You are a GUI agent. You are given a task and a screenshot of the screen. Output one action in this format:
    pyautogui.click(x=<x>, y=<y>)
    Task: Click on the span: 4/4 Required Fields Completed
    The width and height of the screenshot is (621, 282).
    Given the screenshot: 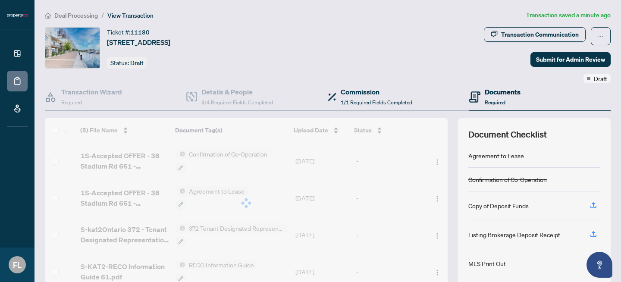 What is the action you would take?
    pyautogui.click(x=237, y=102)
    